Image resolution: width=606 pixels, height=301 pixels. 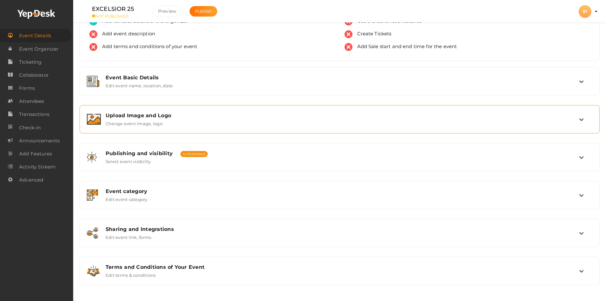 What do you see at coordinates (30, 128) in the screenshot?
I see `span: Check-in` at bounding box center [30, 128].